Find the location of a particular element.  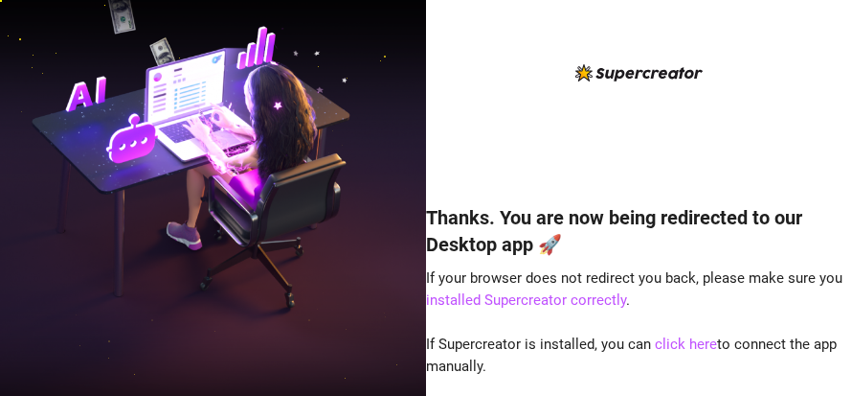

span: If your browser does not redirect you back, please make sure you . is located at coordinates (634, 289).